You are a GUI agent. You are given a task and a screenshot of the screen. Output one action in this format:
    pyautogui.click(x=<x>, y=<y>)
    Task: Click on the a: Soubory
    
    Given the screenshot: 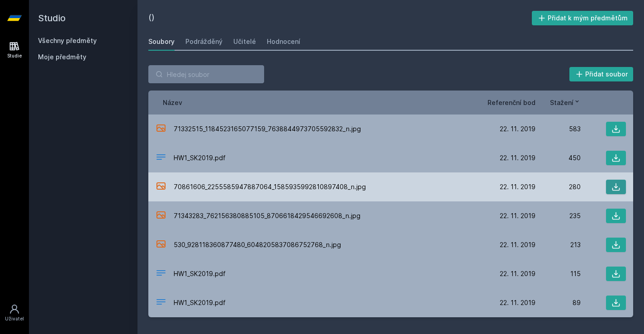 What is the action you would take?
    pyautogui.click(x=161, y=41)
    